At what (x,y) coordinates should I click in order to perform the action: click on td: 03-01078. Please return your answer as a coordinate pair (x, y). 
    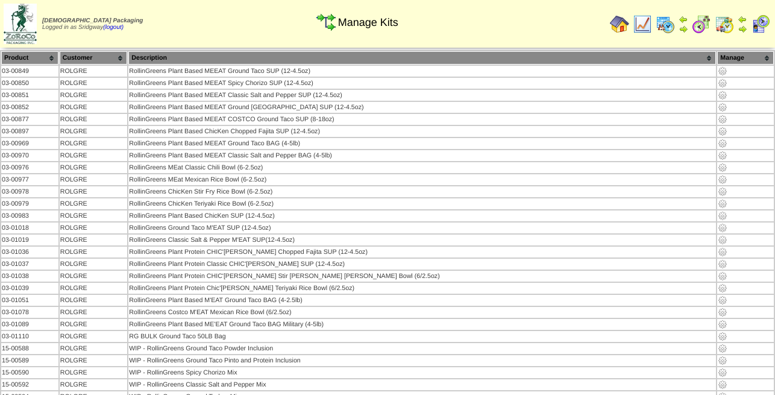
    Looking at the image, I should click on (30, 312).